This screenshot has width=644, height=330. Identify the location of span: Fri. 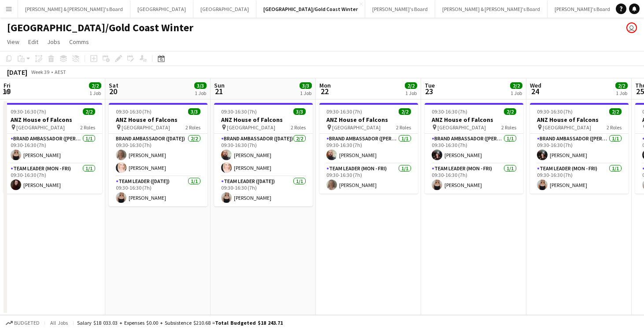
(7, 85).